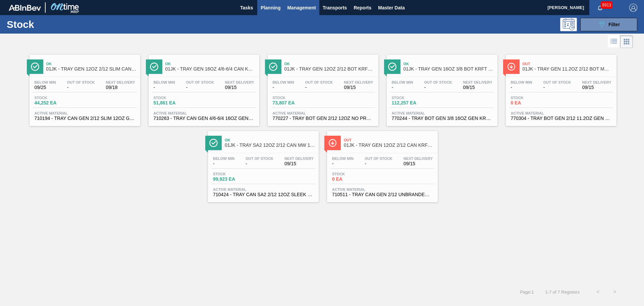 The image size is (644, 306). Describe the element at coordinates (25, 8) in the screenshot. I see `img: TNhmsLtSVTkK8tSr43FrP2fwEKptu5GPRR3wAAAABJRU5ErkJggg==` at that location.